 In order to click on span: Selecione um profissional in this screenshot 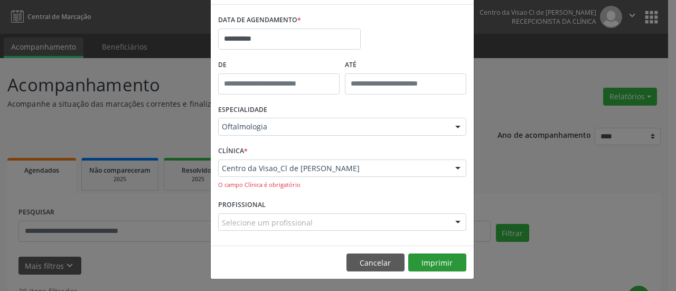, I will do `click(267, 222)`.